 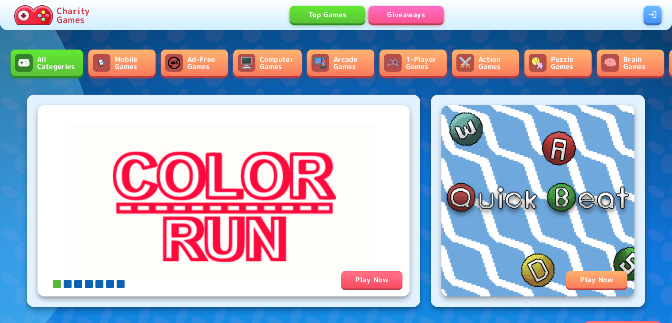 I want to click on img: Color Run, so click(x=224, y=201).